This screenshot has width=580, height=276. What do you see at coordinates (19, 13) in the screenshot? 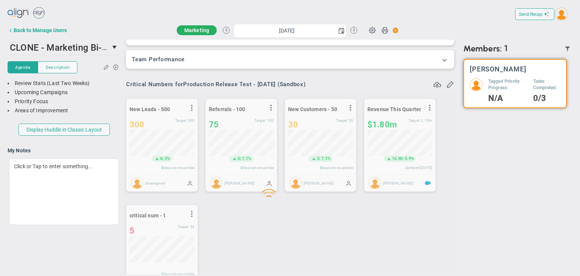
I see `img: align-logo.svg` at bounding box center [19, 13].